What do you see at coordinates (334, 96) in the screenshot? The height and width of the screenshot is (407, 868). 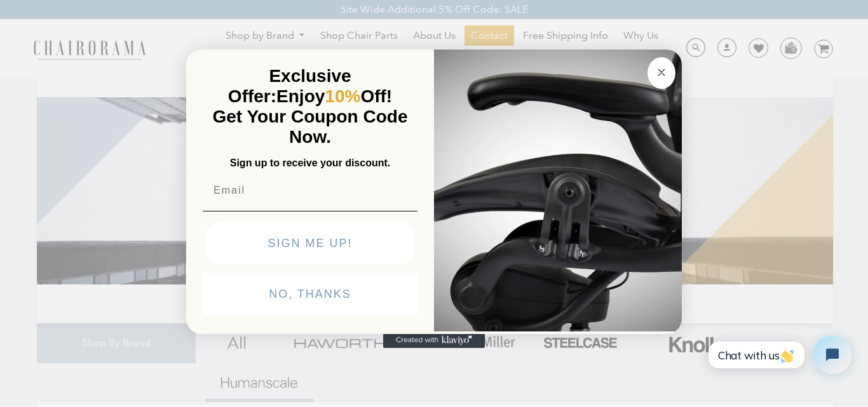 I see `span: Enjoy Off!` at bounding box center [334, 96].